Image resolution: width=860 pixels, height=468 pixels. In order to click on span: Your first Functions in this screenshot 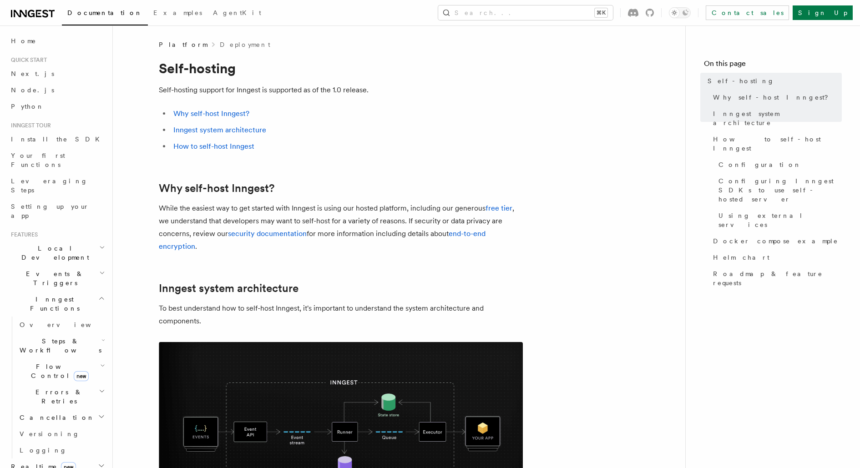, I will do `click(38, 160)`.